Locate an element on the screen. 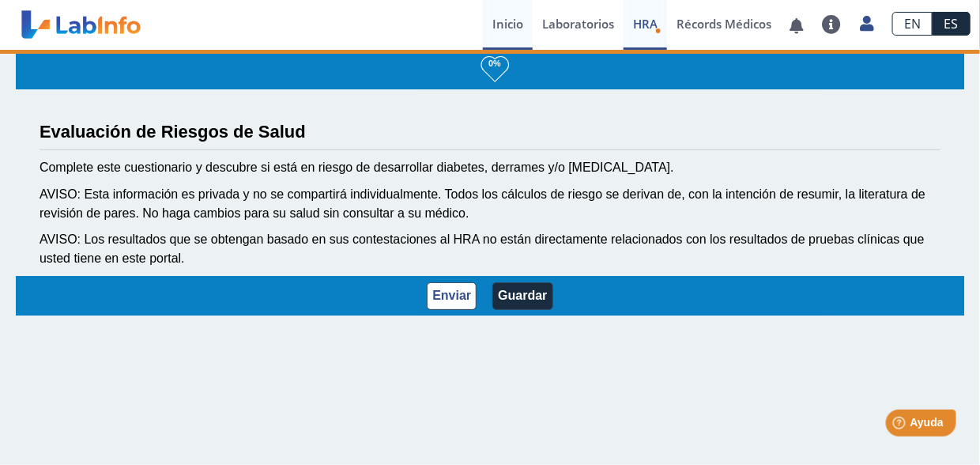 Image resolution: width=980 pixels, height=465 pixels. div: AVISO: Los resultados que se obtengan basado en sus contestaciones al HRA no están directamente r... is located at coordinates (490, 249).